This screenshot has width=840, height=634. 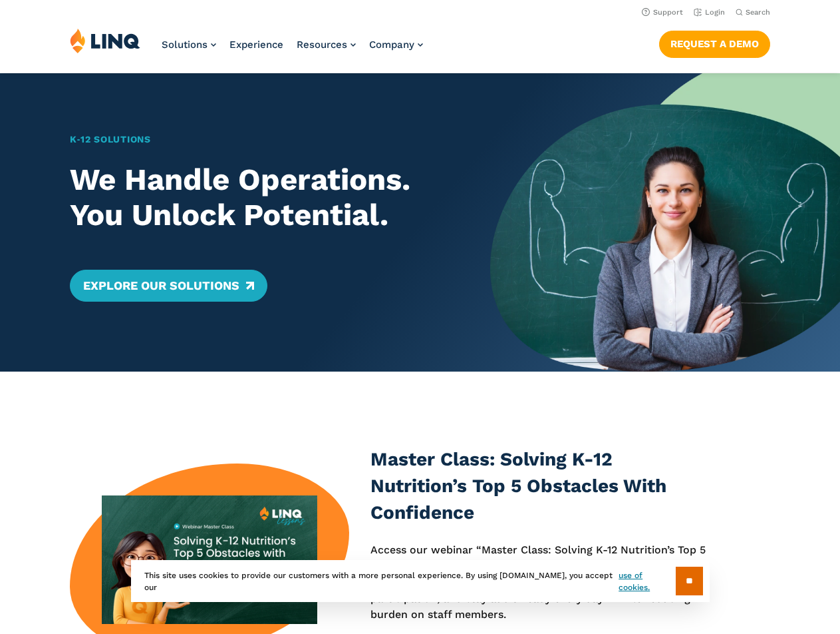 I want to click on nav: Primary Navigation, so click(x=292, y=50).